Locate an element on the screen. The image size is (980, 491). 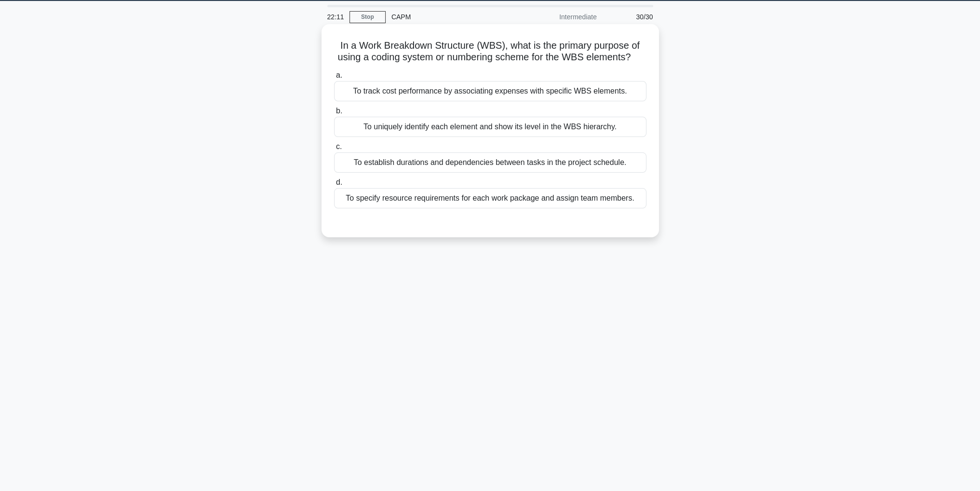
span: a. is located at coordinates (339, 75).